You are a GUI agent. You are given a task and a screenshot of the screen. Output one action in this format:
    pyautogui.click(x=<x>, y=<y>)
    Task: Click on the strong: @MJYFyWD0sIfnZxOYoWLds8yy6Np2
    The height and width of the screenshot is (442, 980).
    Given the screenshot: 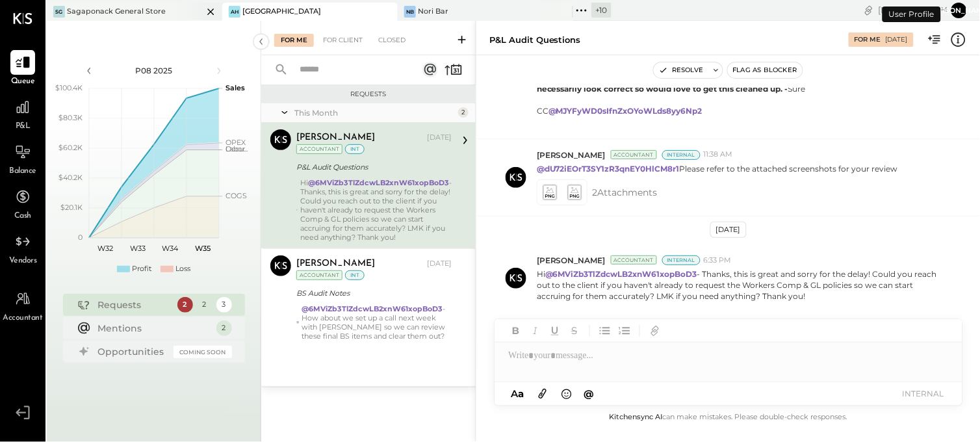 What is the action you would take?
    pyautogui.click(x=625, y=110)
    